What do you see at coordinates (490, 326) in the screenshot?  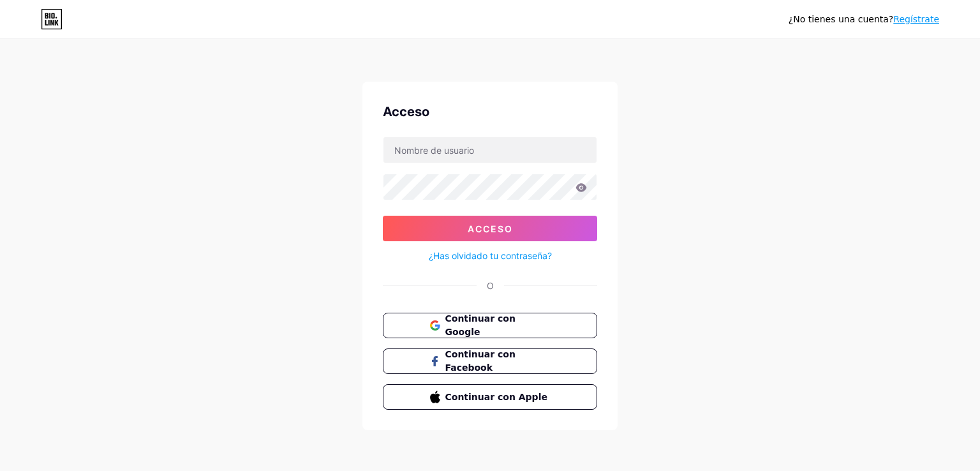 I see `a: Continuar con Google` at bounding box center [490, 326].